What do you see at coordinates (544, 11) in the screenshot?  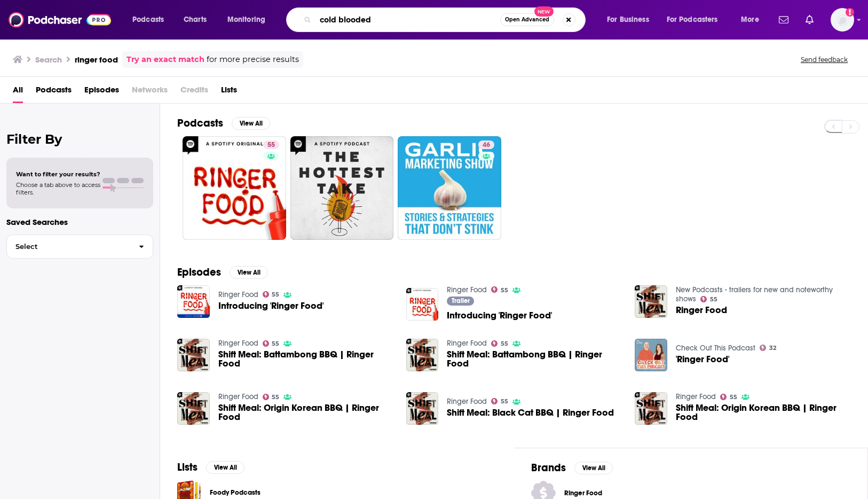 I see `span: New` at bounding box center [544, 11].